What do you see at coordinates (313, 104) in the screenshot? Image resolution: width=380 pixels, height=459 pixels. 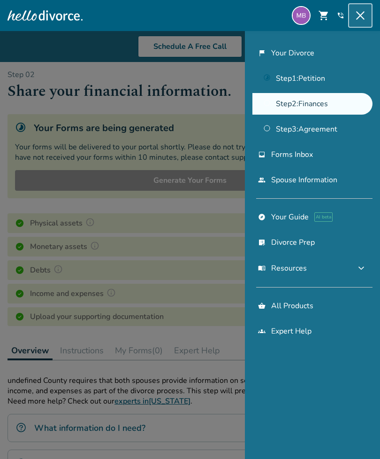 I see `a: Step2:Finances` at bounding box center [313, 104].